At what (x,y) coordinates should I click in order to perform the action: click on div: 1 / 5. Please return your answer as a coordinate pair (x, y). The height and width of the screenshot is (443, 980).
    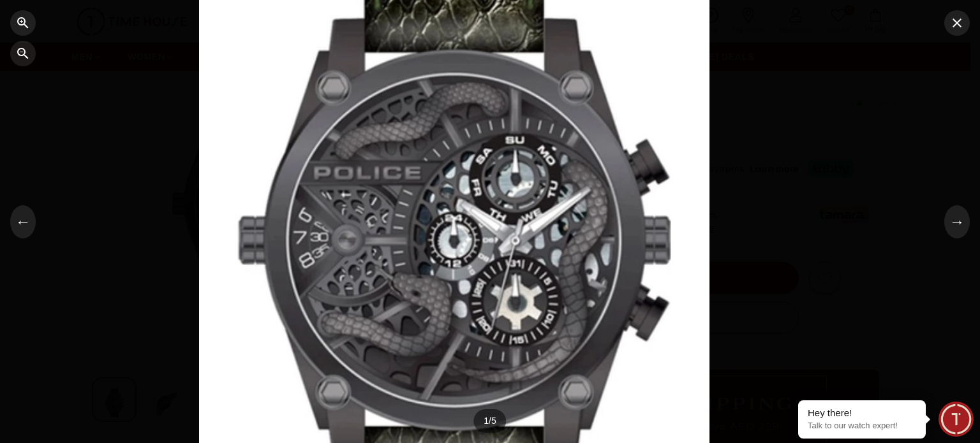
    Looking at the image, I should click on (489, 420).